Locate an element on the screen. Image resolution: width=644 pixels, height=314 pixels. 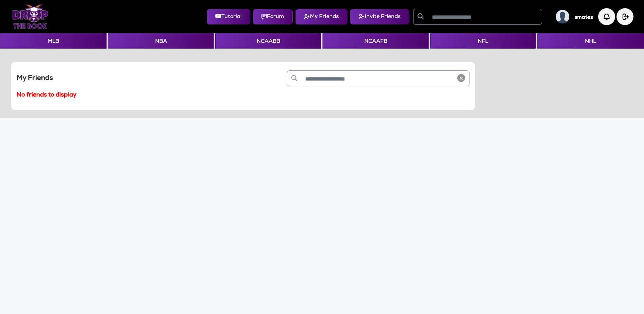
button: Tutorial is located at coordinates (229, 17).